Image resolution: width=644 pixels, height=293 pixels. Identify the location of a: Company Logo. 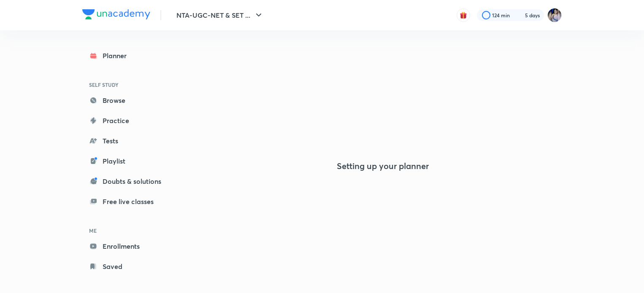
(116, 15).